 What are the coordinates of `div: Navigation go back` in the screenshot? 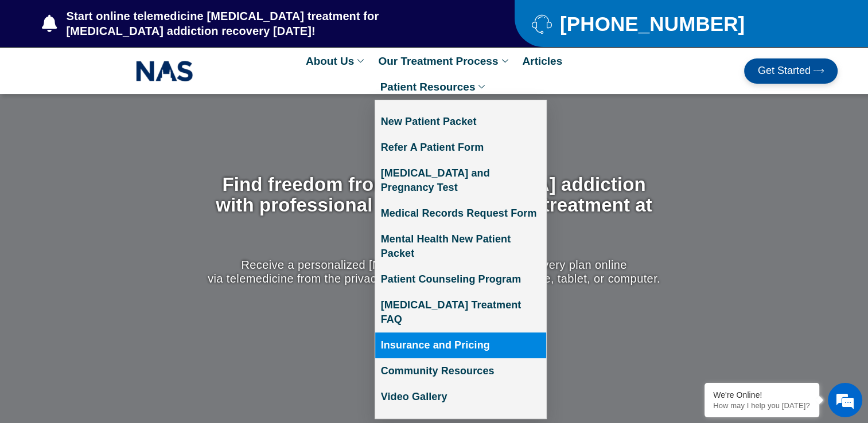 It's located at (21, 68).